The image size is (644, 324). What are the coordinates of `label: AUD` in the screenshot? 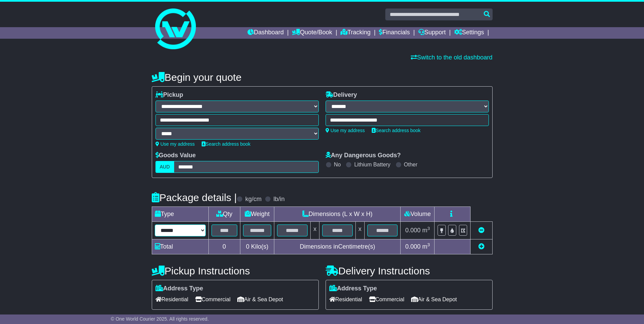 It's located at (165, 167).